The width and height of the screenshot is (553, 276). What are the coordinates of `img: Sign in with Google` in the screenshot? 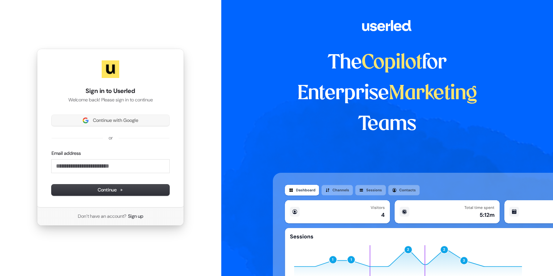 It's located at (86, 120).